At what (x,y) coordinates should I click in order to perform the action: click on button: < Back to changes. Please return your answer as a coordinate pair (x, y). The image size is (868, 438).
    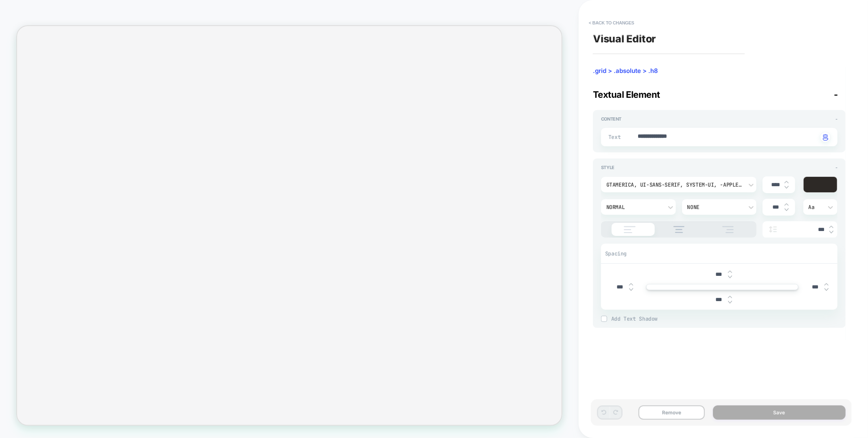
    Looking at the image, I should click on (612, 23).